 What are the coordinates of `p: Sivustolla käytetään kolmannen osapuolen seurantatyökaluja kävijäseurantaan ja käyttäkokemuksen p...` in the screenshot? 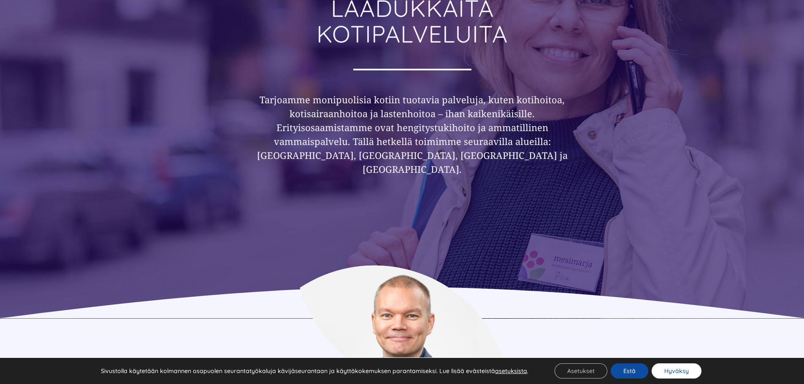 It's located at (314, 371).